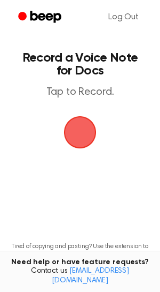  What do you see at coordinates (80, 275) in the screenshot?
I see `span: Contact us` at bounding box center [80, 275].